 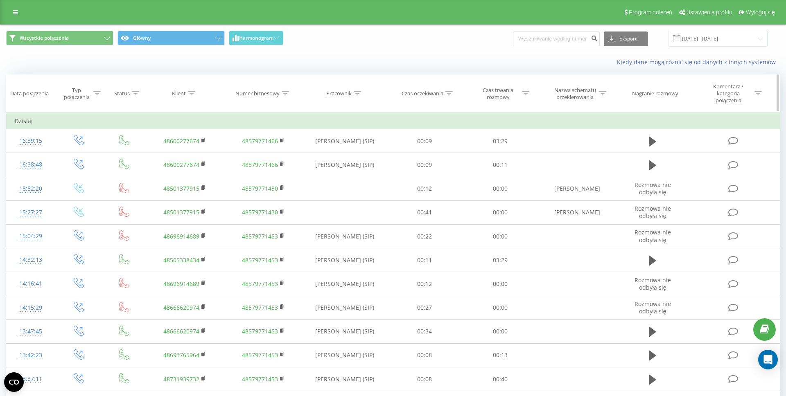 I want to click on div: Data połączenia, so click(x=29, y=93).